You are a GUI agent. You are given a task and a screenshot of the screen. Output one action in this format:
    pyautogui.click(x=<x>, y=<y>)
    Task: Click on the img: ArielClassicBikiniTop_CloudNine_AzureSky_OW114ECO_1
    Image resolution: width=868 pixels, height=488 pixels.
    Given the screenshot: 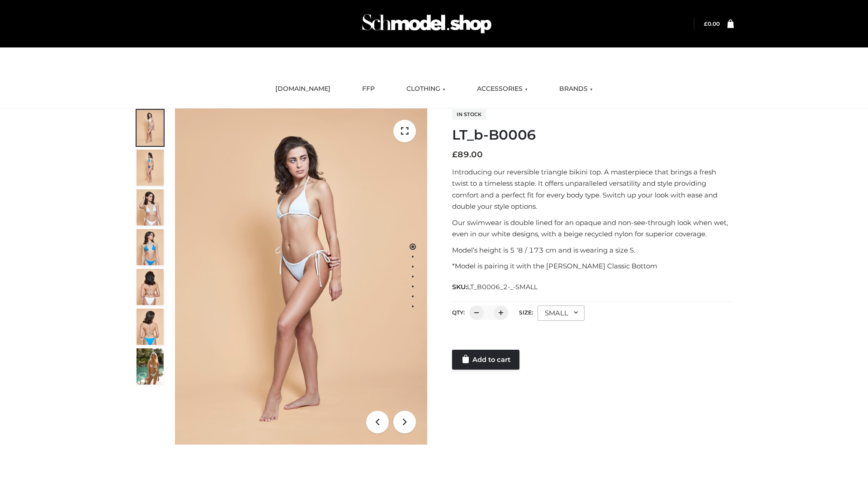 What is the action you would take?
    pyautogui.click(x=301, y=277)
    